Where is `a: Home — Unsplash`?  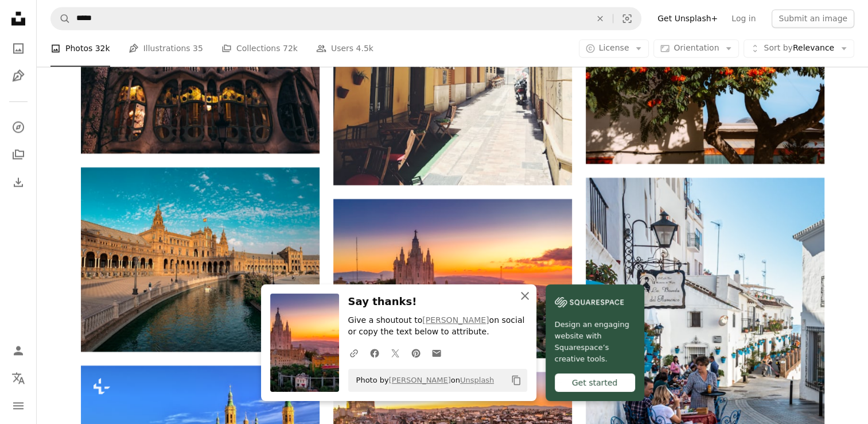
a: Home — Unsplash is located at coordinates (18, 20).